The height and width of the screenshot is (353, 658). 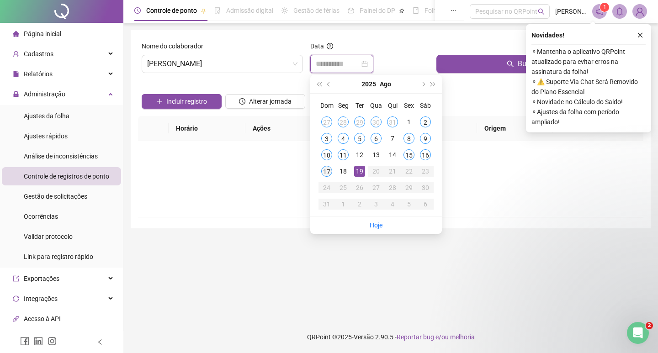 I want to click on span: file-done, so click(x=218, y=11).